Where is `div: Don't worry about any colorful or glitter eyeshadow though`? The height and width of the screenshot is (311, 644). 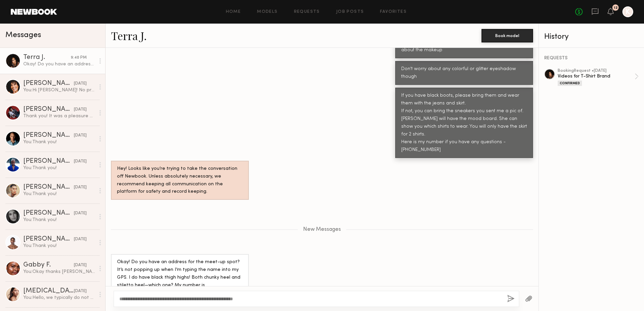
div: Don't worry about any colorful or glitter eyeshadow though is located at coordinates (464, 73).